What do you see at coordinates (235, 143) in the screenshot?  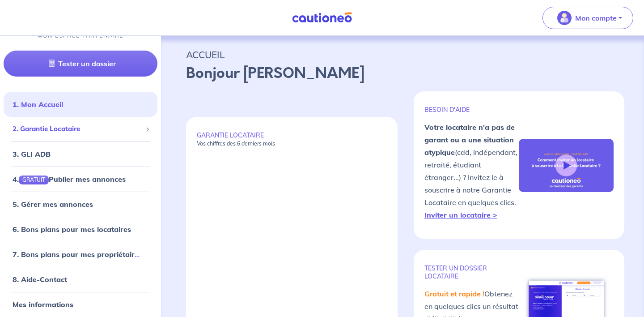 I see `em: Vos chiffres des 6 derniers mois` at bounding box center [235, 143].